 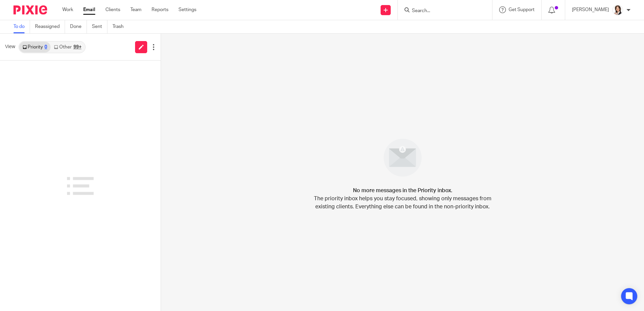 What do you see at coordinates (521, 10) in the screenshot?
I see `span: Get Support` at bounding box center [521, 10].